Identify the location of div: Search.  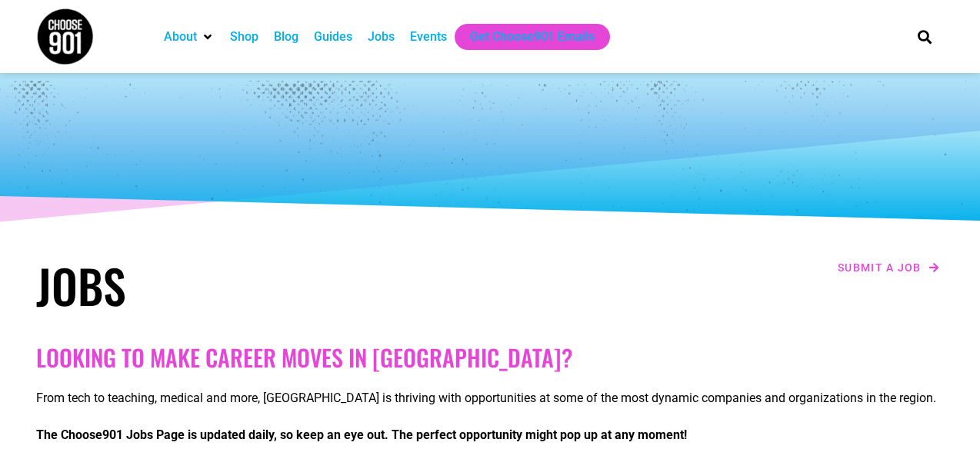
(925, 37).